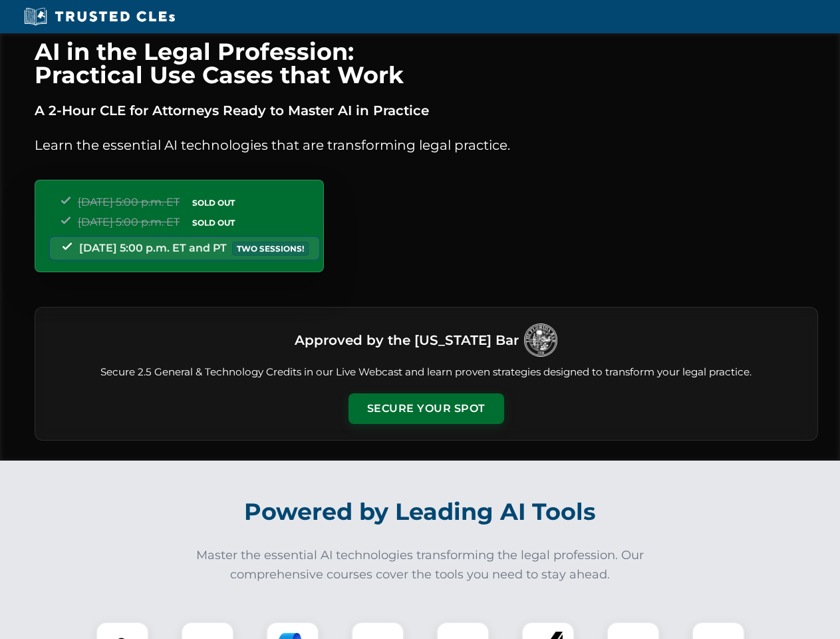 The height and width of the screenshot is (639, 840). What do you see at coordinates (420, 564) in the screenshot?
I see `p: Master the essential AI technologies transforming the legal profession. Our comprehensive courses...` at bounding box center [420, 564].